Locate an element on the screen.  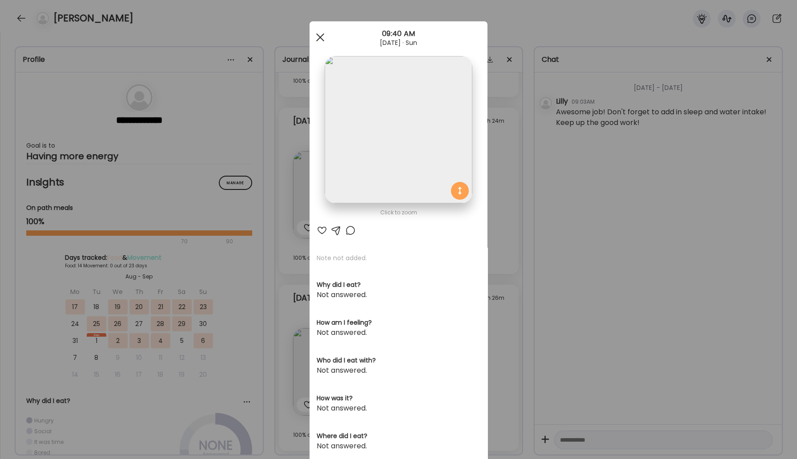
img: images%2FCVHIpVfqQGSvEEy3eBAt9lLqbdp1%2FoiFDXfGbAZZr13lefkDQ%2Fx47ZtvWA6YHe13SpSmJ6_1080 is located at coordinates (398, 129).